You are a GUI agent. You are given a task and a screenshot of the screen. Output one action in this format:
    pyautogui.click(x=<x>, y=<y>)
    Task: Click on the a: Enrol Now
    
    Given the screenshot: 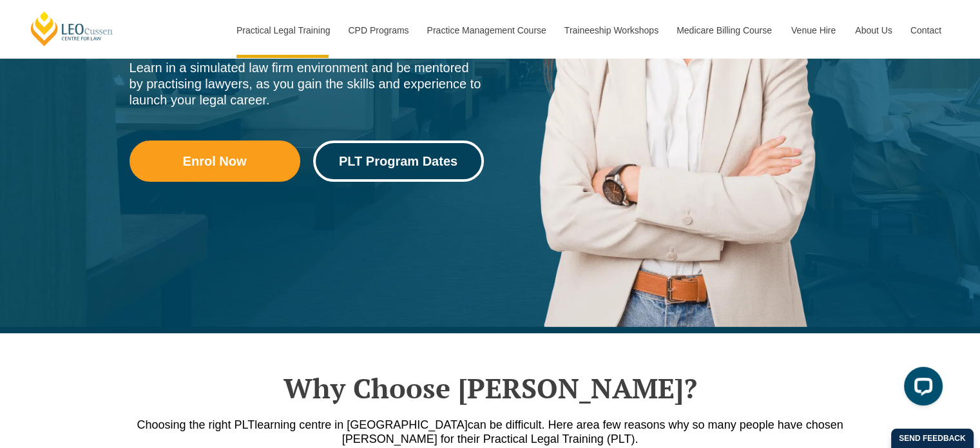 What is the action you would take?
    pyautogui.click(x=215, y=161)
    